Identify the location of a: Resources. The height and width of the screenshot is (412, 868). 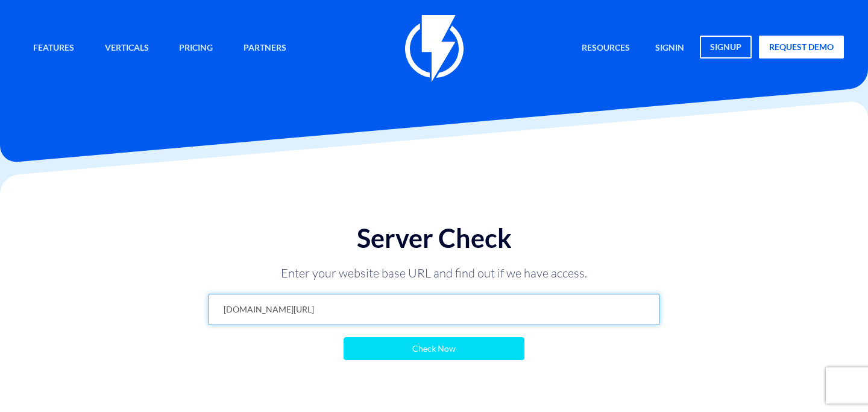
(606, 48).